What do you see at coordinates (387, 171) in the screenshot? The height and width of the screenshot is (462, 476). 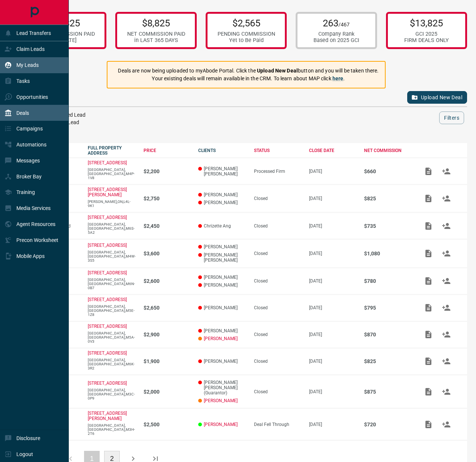 I see `p: $660` at bounding box center [387, 171].